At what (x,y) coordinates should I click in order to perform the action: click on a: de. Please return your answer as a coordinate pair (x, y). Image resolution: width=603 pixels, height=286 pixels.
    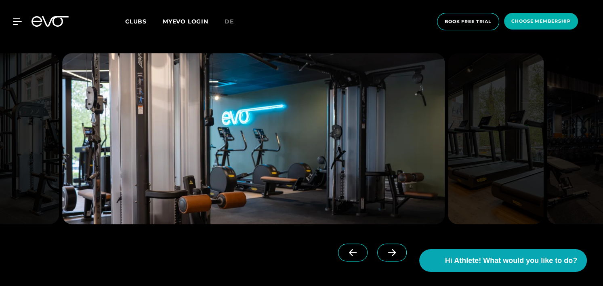
    Looking at the image, I should click on (234, 21).